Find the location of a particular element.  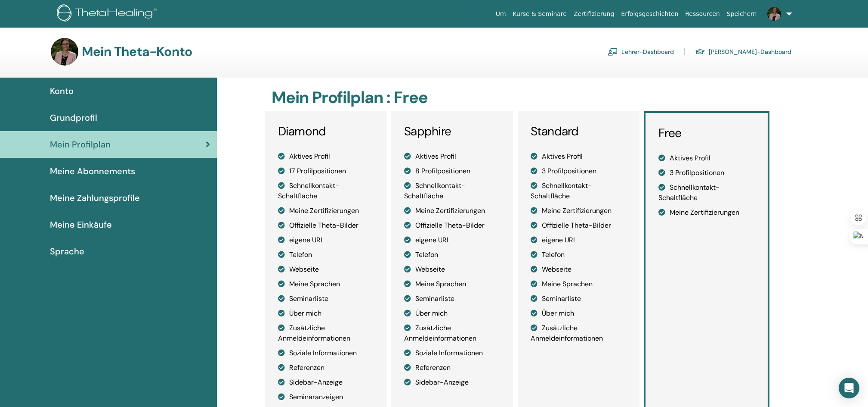

span: Meine Einkäufe is located at coordinates (81, 225).